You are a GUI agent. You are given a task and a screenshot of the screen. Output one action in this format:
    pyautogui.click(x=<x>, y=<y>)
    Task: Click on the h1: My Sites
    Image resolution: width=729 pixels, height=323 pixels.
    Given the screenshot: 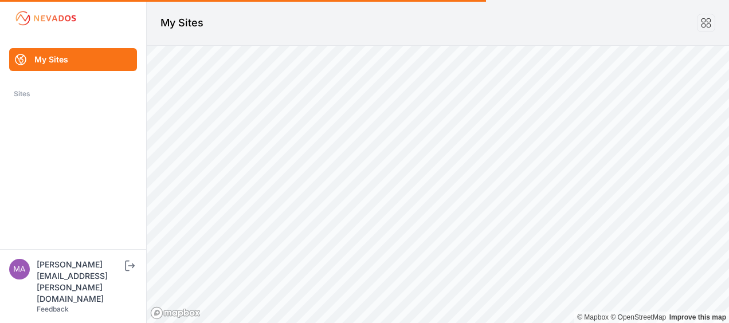 What is the action you would take?
    pyautogui.click(x=182, y=23)
    